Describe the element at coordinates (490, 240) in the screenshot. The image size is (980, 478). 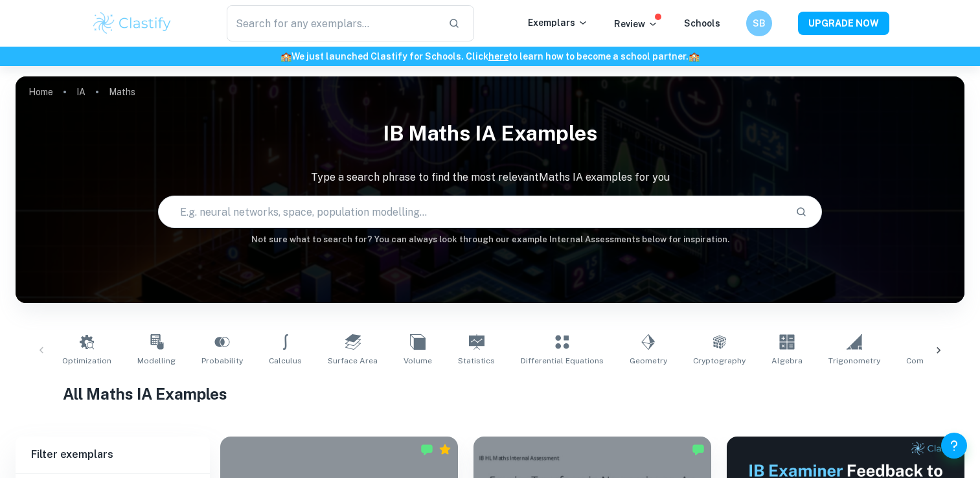
I see `h6: Not sure what to search for? You can always look through our example Internal Assessments below f...` at that location.